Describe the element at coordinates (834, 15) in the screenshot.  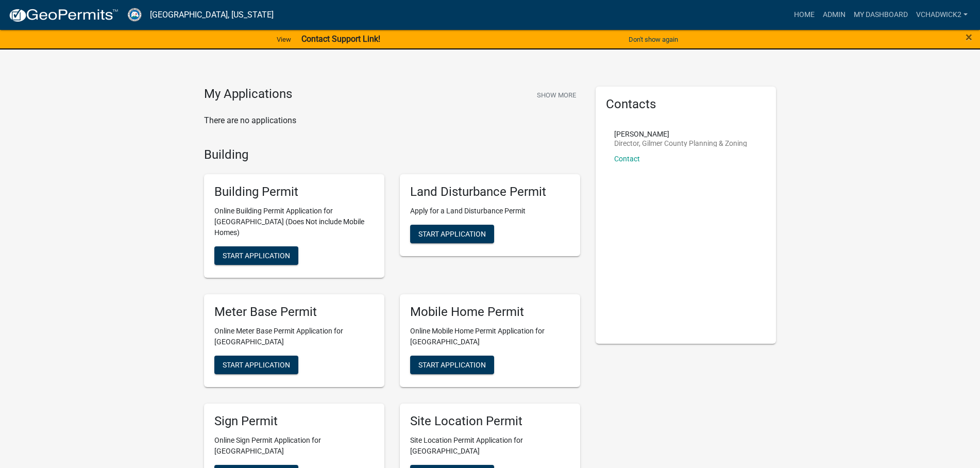
I see `a: Admin` at that location.